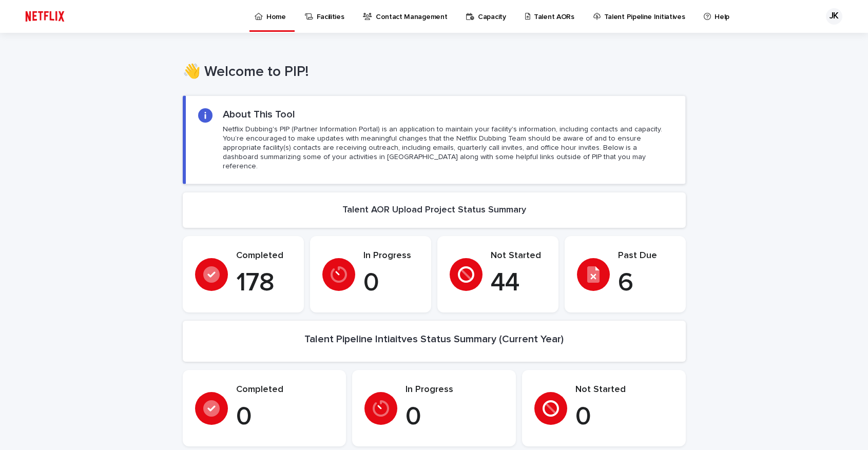  Describe the element at coordinates (646, 256) in the screenshot. I see `p: Past Due` at that location.